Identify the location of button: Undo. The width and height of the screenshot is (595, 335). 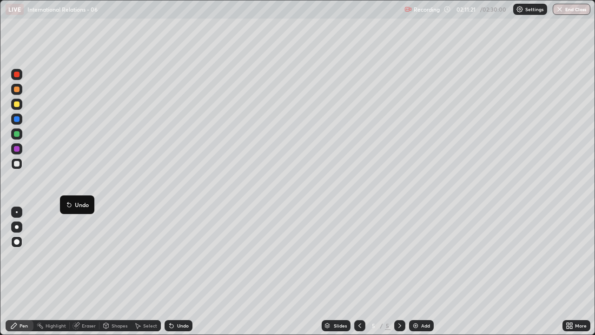
(77, 205).